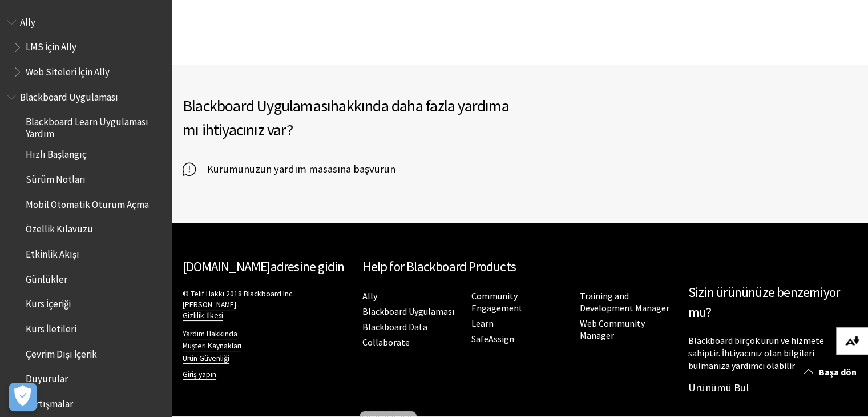 The image size is (868, 417). Describe the element at coordinates (351, 118) in the screenshot. I see `h2: hakkında daha fazla yardıma mı ihtiyacınız var?` at that location.